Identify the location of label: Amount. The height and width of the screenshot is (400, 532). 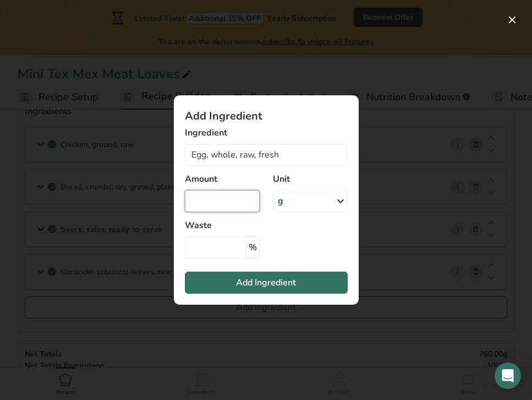
(222, 179).